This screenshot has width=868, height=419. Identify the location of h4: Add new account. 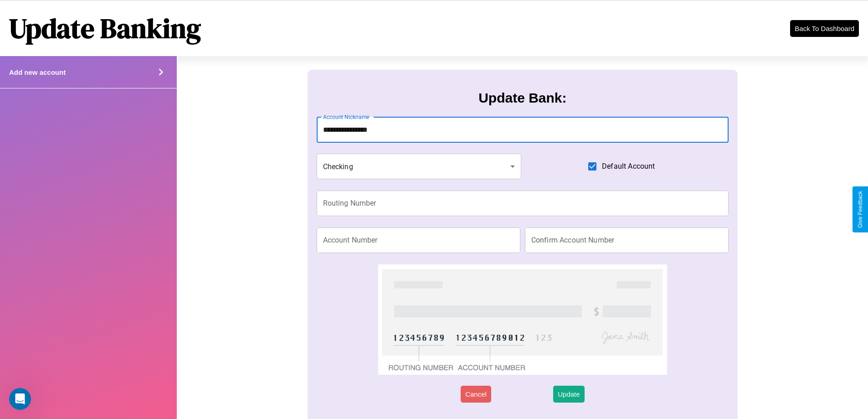
(37, 72).